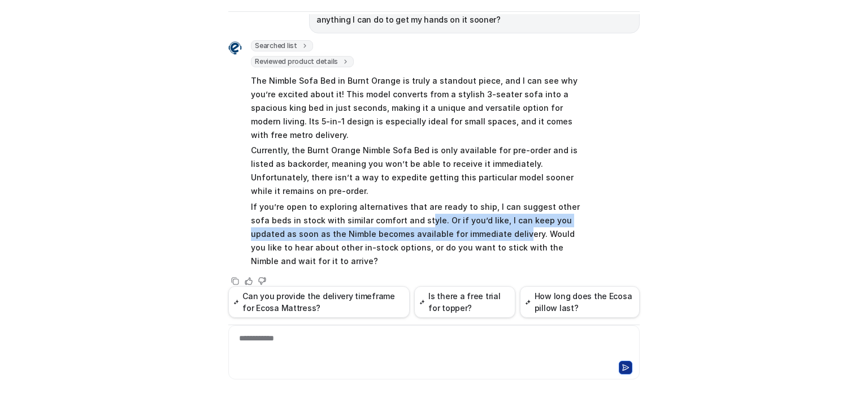  Describe the element at coordinates (302, 62) in the screenshot. I see `span: Reviewed product details` at that location.